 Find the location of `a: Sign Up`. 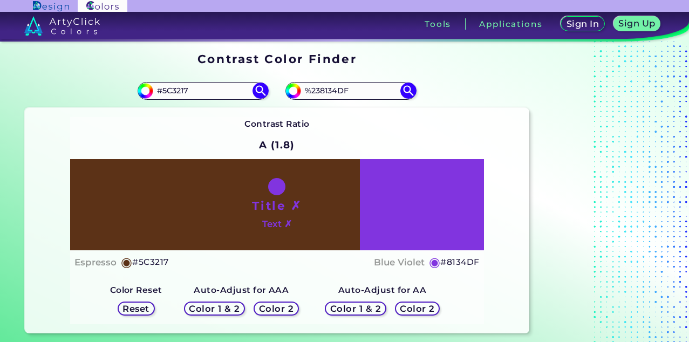

a: Sign Up is located at coordinates (637, 24).